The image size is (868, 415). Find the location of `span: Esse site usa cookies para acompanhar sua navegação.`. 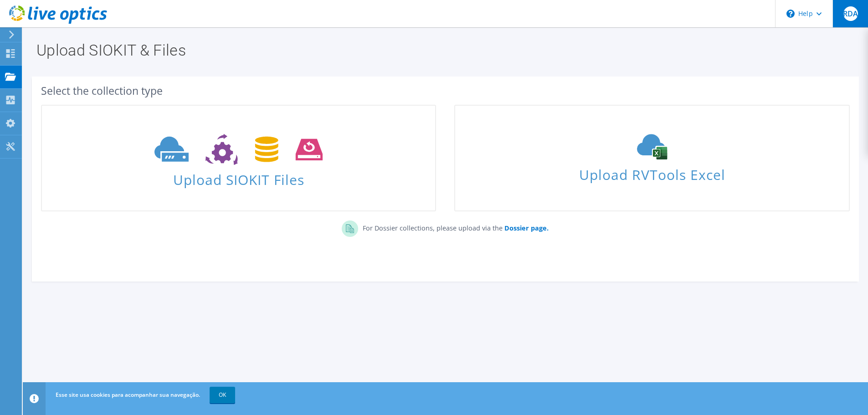

span: Esse site usa cookies para acompanhar sua navegação. is located at coordinates (127, 395).